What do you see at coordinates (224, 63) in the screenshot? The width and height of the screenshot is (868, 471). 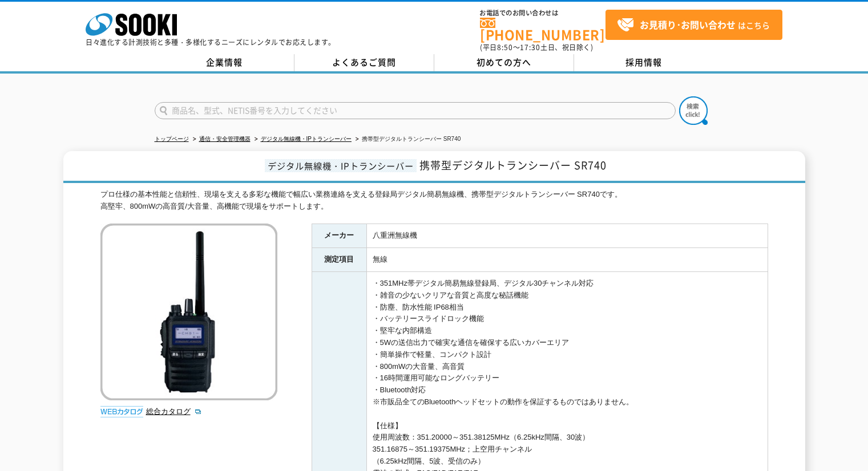 I see `a: 企業情報` at bounding box center [224, 63].